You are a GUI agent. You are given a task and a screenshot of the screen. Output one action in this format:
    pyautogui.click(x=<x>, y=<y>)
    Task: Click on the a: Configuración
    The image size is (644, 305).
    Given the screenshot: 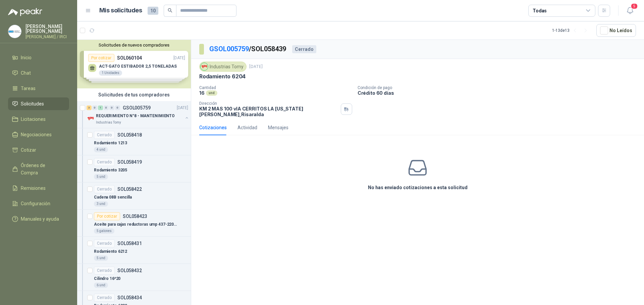 What is the action you would take?
    pyautogui.click(x=39, y=204)
    